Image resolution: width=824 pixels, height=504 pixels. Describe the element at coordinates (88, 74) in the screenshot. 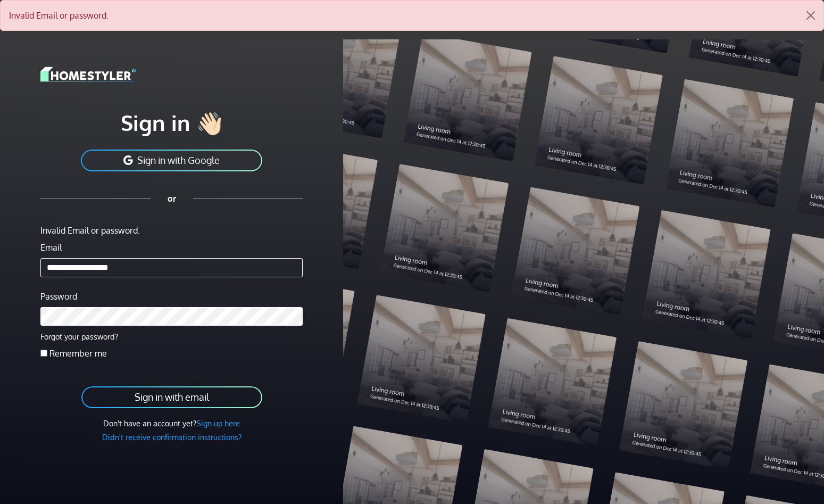

I see `img: logo-3de290ba35641baa71223ecac5eacb59cb85b4c7fdf211dc9aaecaaee71ea2f8.svg` at that location.